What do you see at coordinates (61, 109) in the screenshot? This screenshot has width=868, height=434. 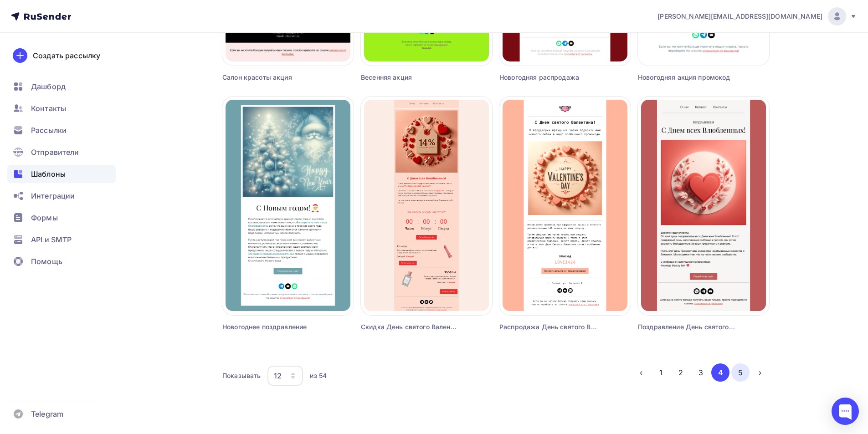 I see `a: Контакты` at bounding box center [61, 109].